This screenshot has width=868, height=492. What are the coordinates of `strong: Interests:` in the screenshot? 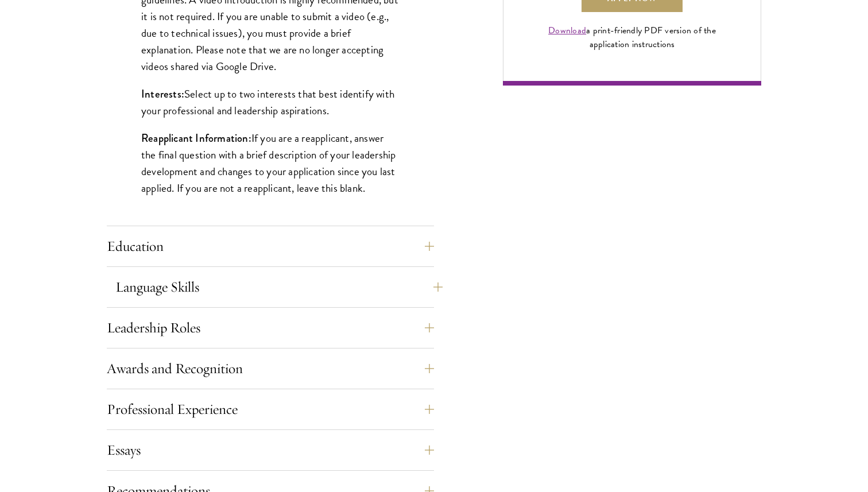 It's located at (163, 93).